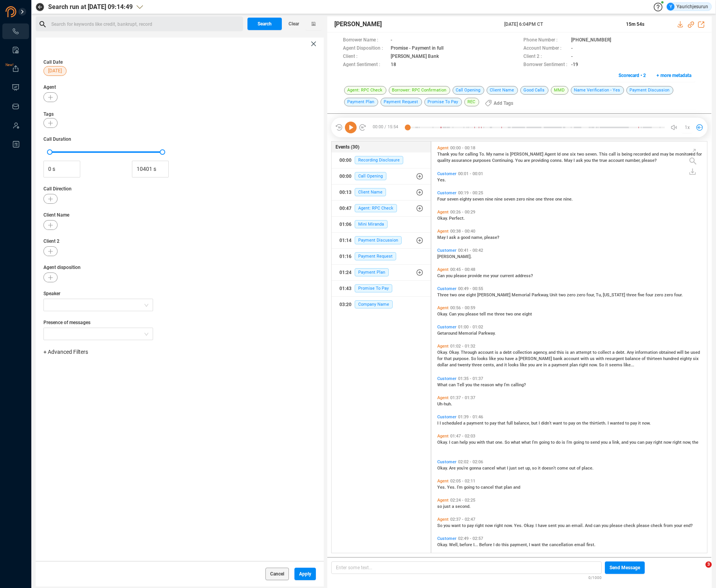 The width and height of the screenshot is (716, 588). Describe the element at coordinates (441, 276) in the screenshot. I see `span: Can` at that location.